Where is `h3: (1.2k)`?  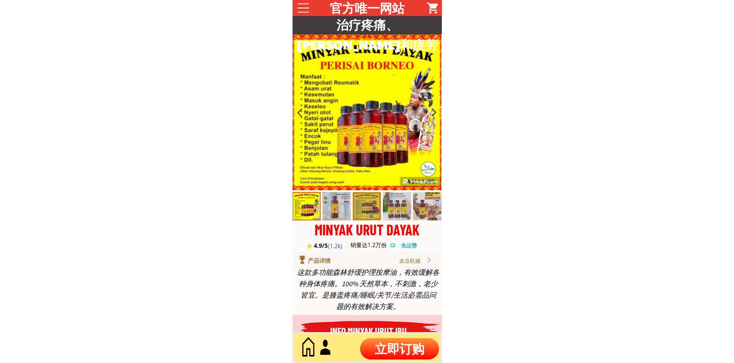 h3: (1.2k) is located at coordinates (337, 246).